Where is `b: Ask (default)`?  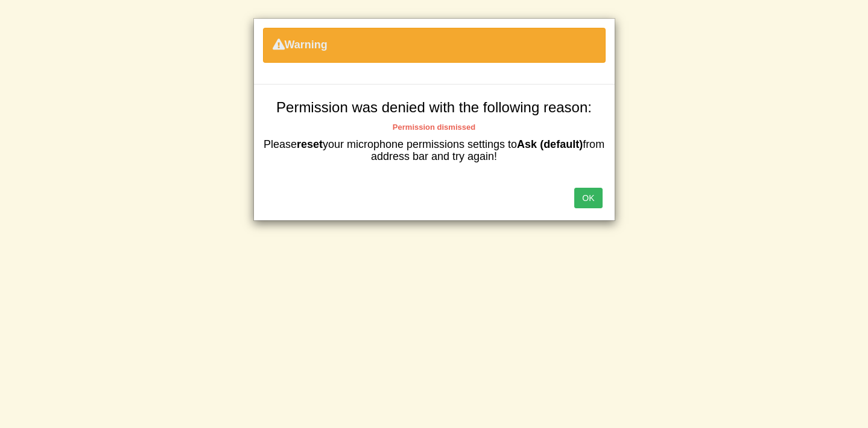 b: Ask (default) is located at coordinates (550, 145).